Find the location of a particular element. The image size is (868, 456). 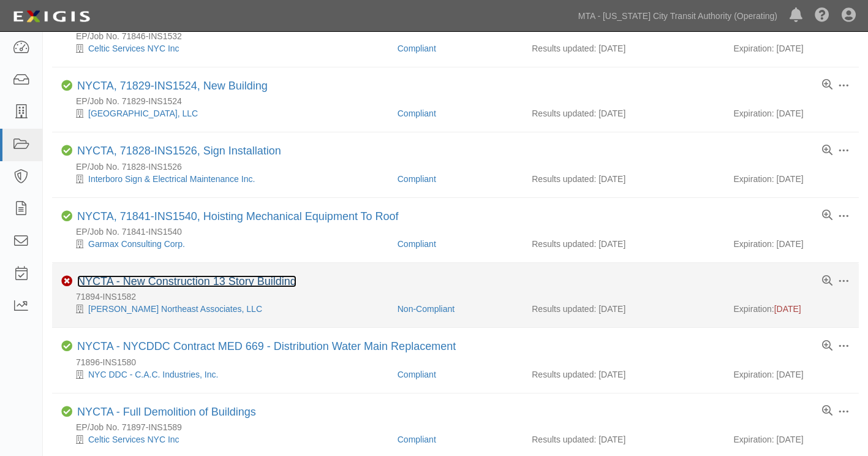

a: NYCTA - New Construction 13 Story Building is located at coordinates (187, 281).